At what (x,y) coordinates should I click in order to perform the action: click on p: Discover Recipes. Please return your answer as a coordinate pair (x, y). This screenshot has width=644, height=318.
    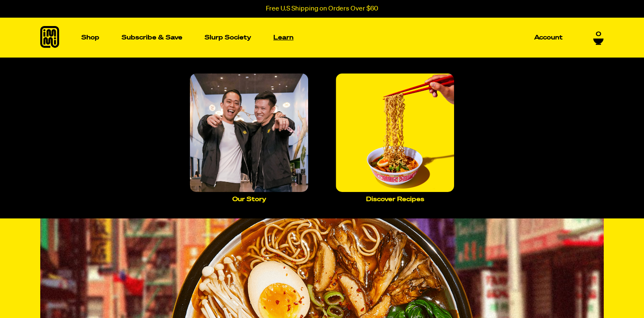
    Looking at the image, I should click on (395, 199).